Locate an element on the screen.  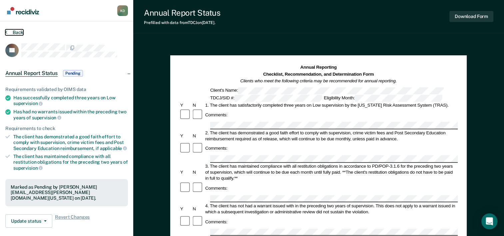
span: Annual Report Status is located at coordinates (31, 73).